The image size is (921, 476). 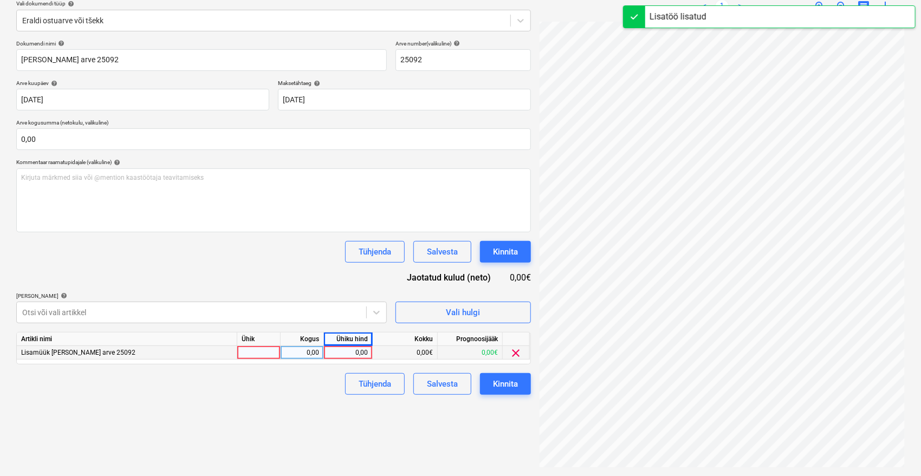 I want to click on div: Dokumendi nimi, so click(x=202, y=43).